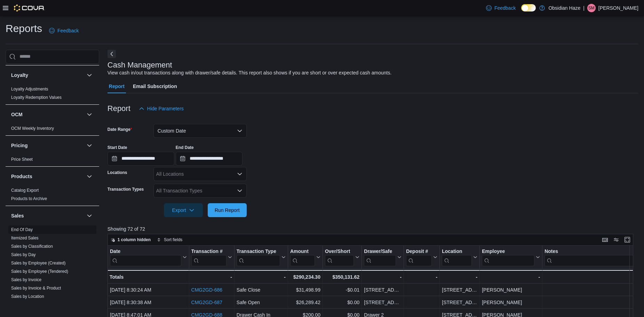 The width and height of the screenshot is (644, 317). What do you see at coordinates (52, 95) in the screenshot?
I see `div: Loyalty` at bounding box center [52, 95].